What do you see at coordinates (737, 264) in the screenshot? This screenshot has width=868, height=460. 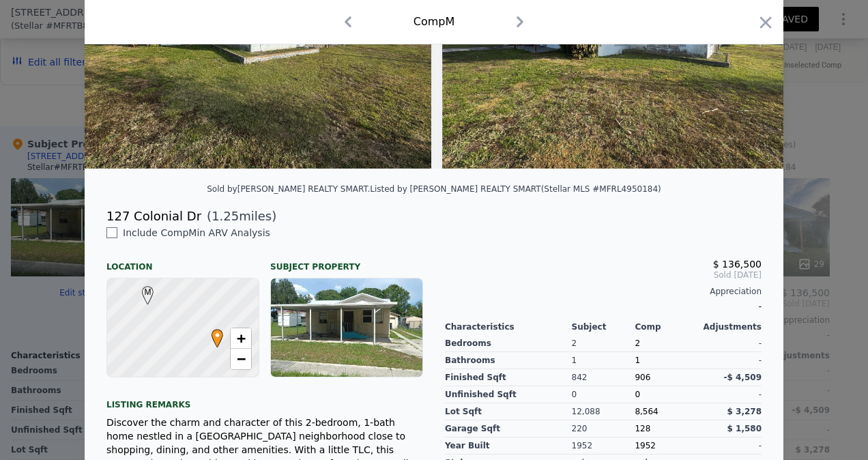 I see `span: $ 136,500` at bounding box center [737, 264].